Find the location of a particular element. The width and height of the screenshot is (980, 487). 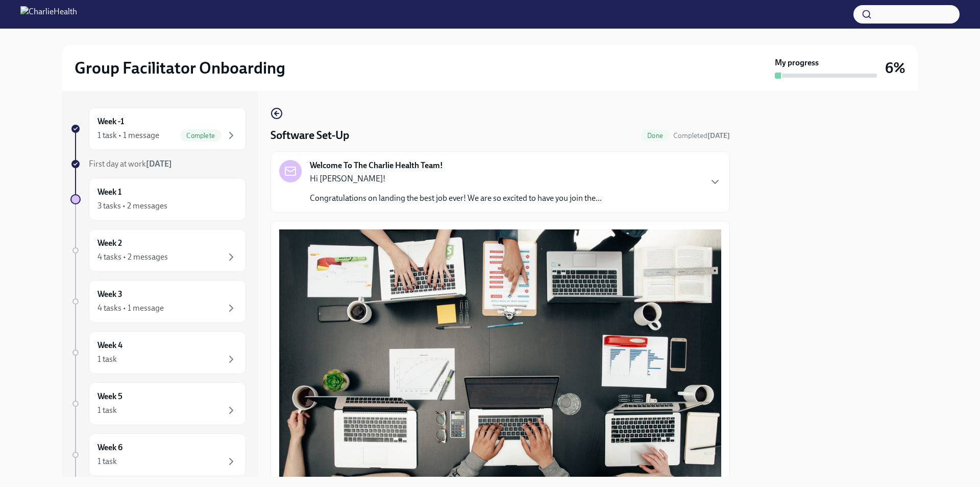

span: First day at work is located at coordinates (130, 164).